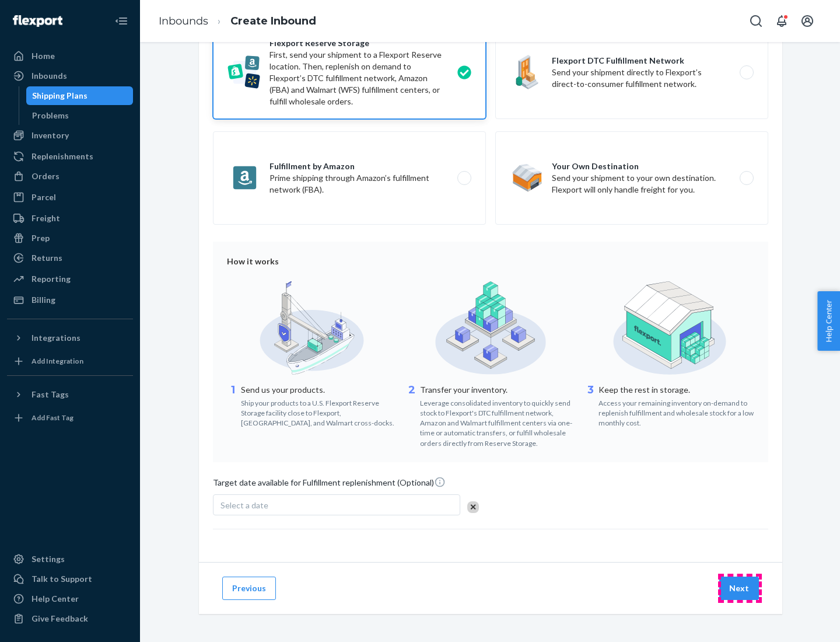 Image resolution: width=840 pixels, height=642 pixels. Describe the element at coordinates (70, 300) in the screenshot. I see `a: Billing` at that location.